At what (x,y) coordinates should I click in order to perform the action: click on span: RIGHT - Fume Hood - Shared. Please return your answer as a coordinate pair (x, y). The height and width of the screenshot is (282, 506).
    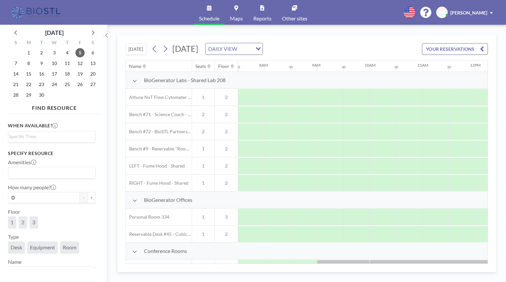
    Looking at the image, I should click on (157, 183).